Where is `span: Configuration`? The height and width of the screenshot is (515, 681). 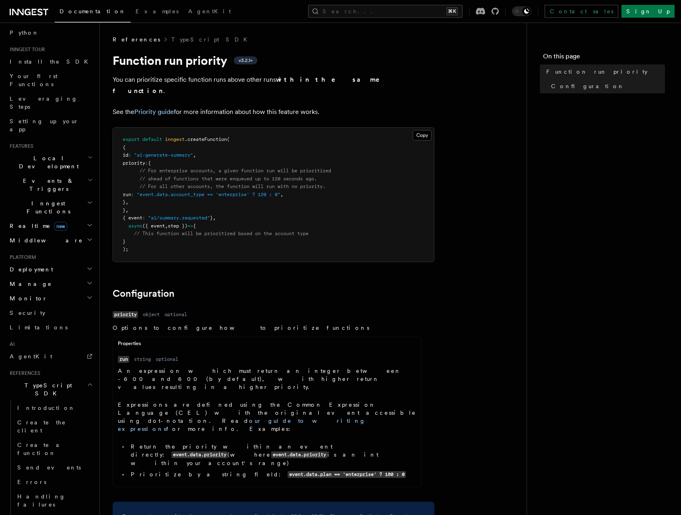
span: Configuration is located at coordinates (588, 86).